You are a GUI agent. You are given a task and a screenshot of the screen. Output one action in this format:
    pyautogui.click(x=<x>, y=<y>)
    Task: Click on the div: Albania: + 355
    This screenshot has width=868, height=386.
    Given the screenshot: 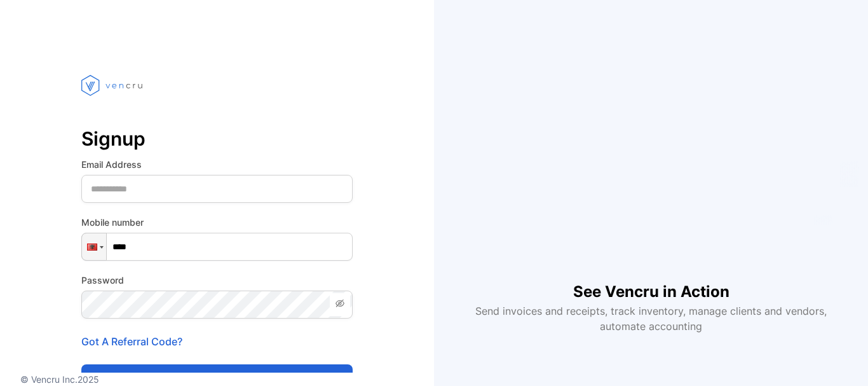 What is the action you would take?
    pyautogui.click(x=94, y=246)
    